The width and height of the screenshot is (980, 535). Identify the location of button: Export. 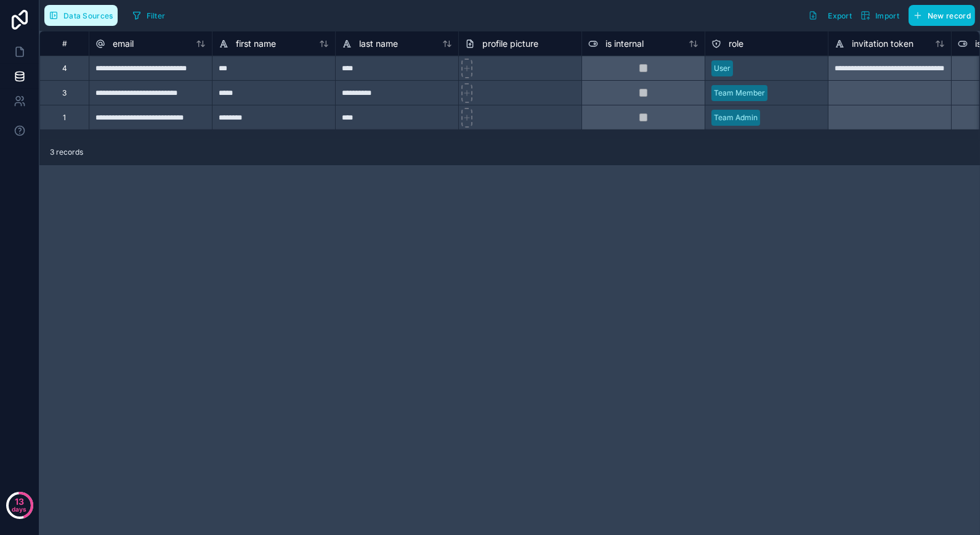
(830, 16).